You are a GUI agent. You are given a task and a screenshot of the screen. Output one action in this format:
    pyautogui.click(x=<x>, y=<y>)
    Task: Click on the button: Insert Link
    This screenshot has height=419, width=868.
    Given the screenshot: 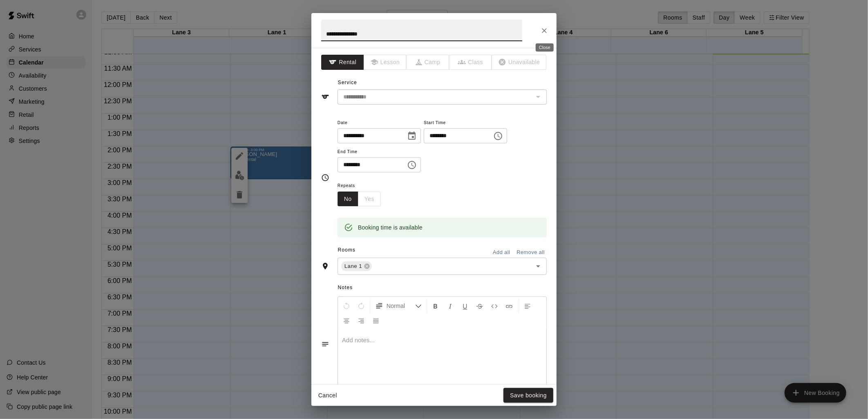 What is the action you would take?
    pyautogui.click(x=510, y=306)
    